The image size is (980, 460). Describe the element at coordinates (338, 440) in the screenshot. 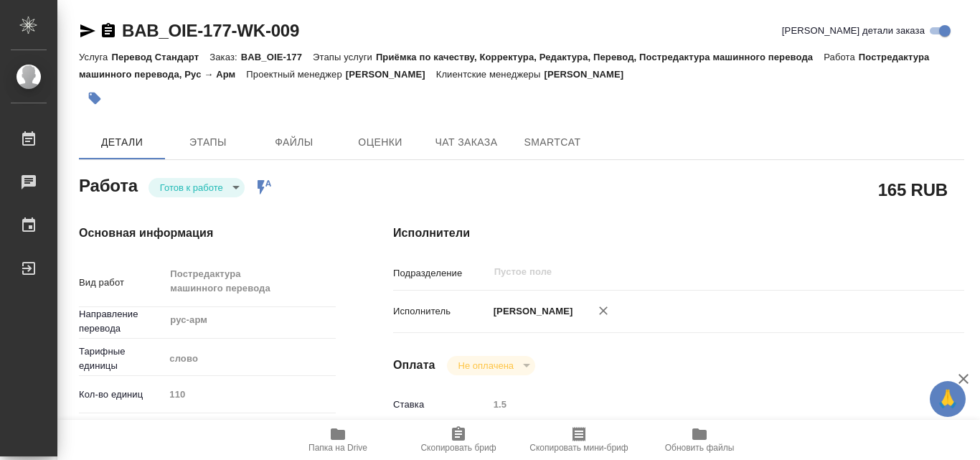

I see `button: Папка на Drive` at that location.